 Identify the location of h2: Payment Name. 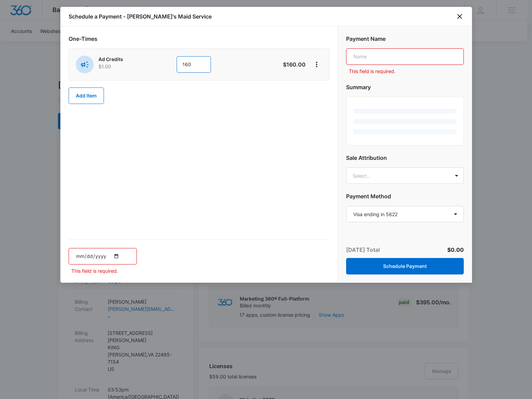
(405, 39).